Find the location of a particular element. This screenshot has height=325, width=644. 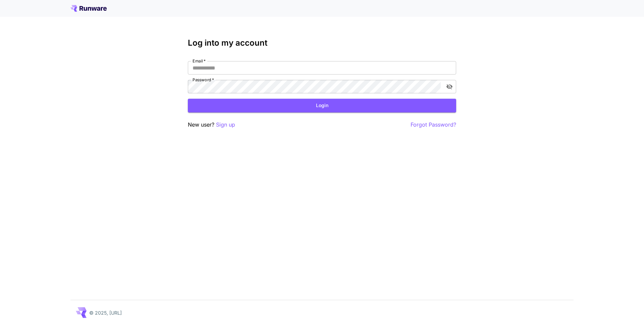

h3: Log into my account is located at coordinates (322, 43).